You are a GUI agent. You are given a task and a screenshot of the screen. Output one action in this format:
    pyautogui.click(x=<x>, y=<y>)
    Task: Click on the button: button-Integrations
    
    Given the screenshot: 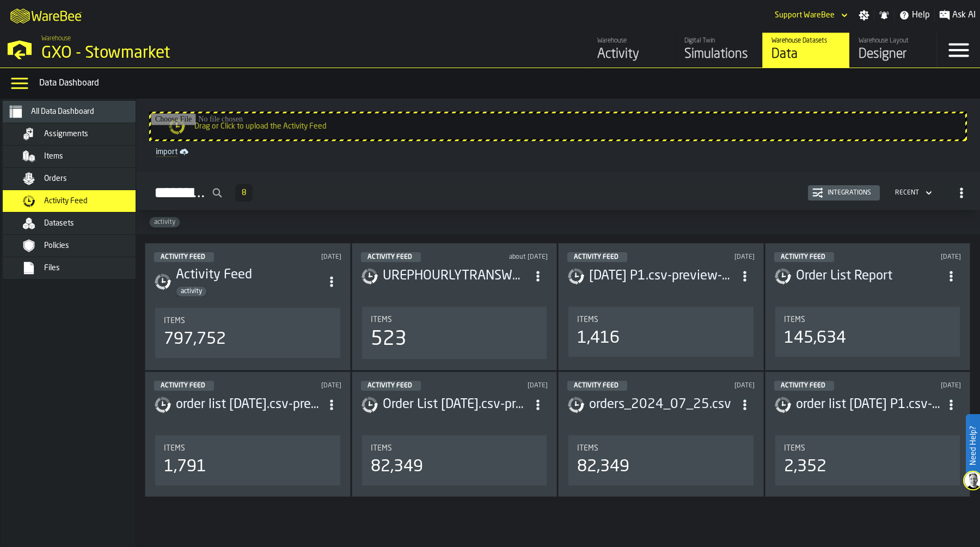 What is the action you would take?
    pyautogui.click(x=844, y=193)
    